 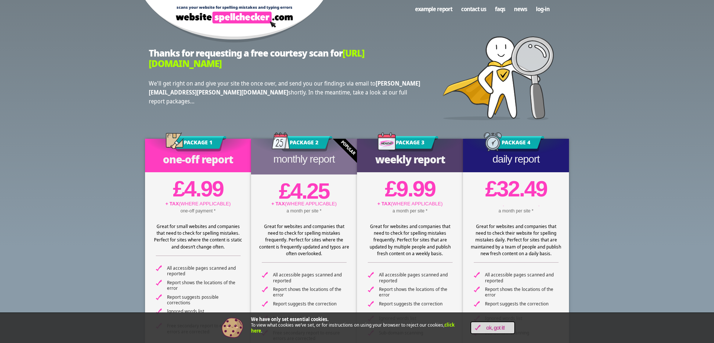 I want to click on p: one-off payment *, so click(x=198, y=211).